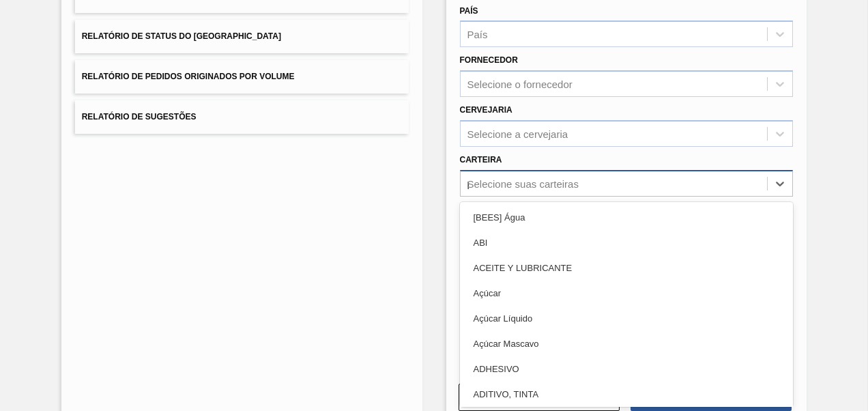 Image resolution: width=868 pixels, height=411 pixels. I want to click on div: ADHESIVO, so click(626, 369).